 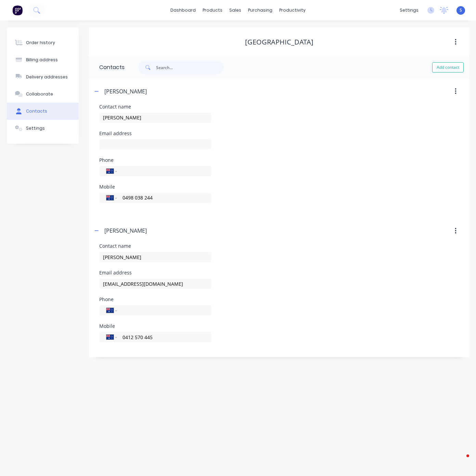 I want to click on button: Delivery addresses, so click(x=42, y=77).